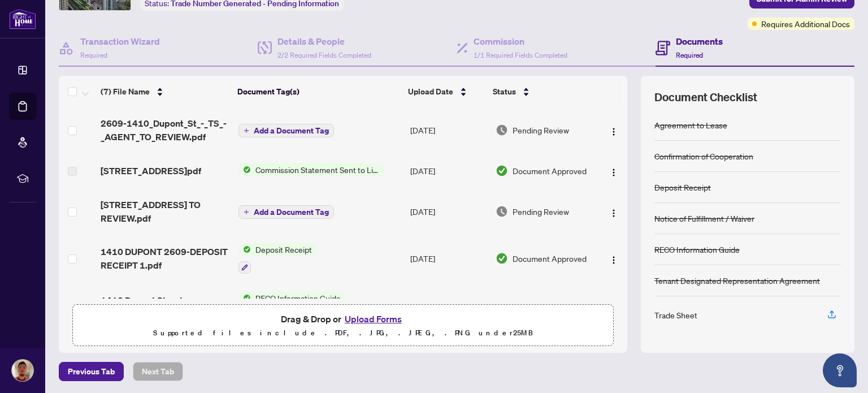 Image resolution: width=868 pixels, height=393 pixels. Describe the element at coordinates (283, 250) in the screenshot. I see `span: Deposit Receipt` at that location.